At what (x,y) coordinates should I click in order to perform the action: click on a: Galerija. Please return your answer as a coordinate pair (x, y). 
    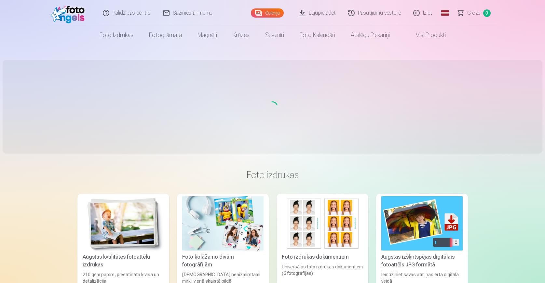
    Looking at the image, I should click on (267, 13).